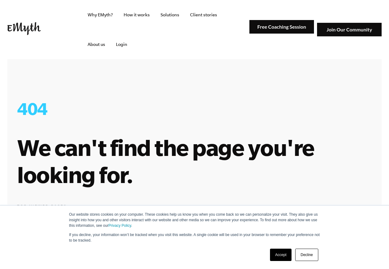 The image size is (389, 269). I want to click on a: Accept, so click(281, 255).